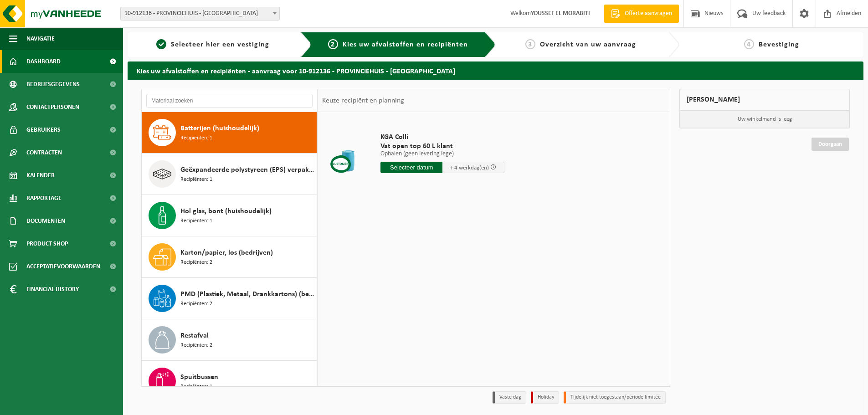 Image resolution: width=868 pixels, height=415 pixels. I want to click on button: Hol glas, bont (huishoudelijk) Recipiënten: 1, so click(229, 215).